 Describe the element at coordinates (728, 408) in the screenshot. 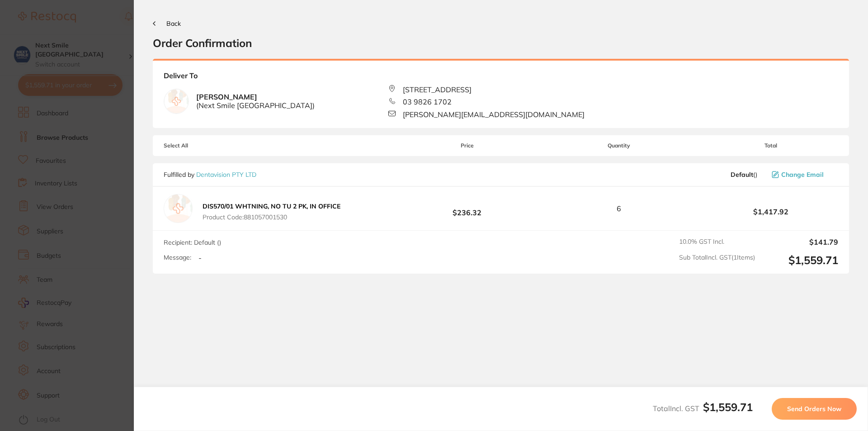

I see `b: $1,559.71` at that location.